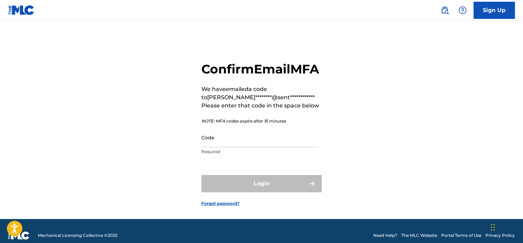 This screenshot has width=523, height=243. Describe the element at coordinates (78, 236) in the screenshot. I see `span: Mechanical Licensing Collective © 2025` at that location.